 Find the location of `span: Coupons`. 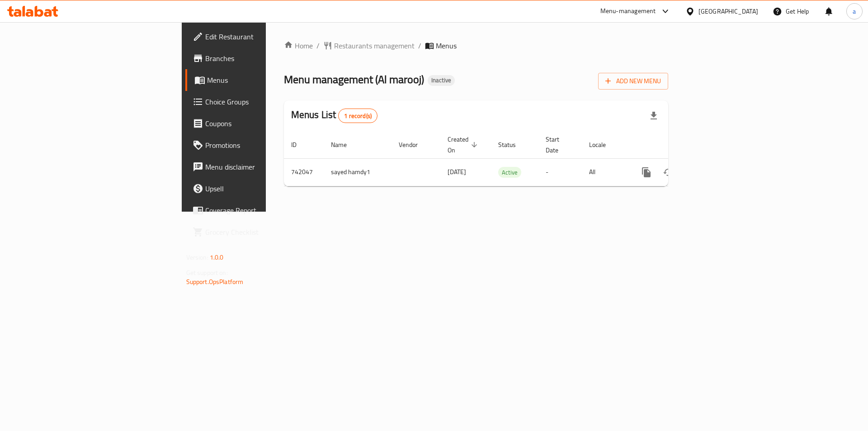

span: Coupons is located at coordinates (262, 123).